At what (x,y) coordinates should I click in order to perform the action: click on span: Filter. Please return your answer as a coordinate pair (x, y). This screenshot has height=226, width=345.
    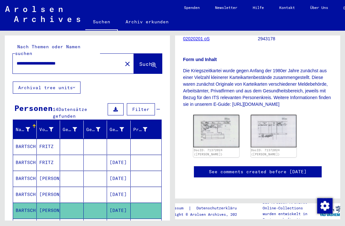
    Looking at the image, I should click on (141, 109).